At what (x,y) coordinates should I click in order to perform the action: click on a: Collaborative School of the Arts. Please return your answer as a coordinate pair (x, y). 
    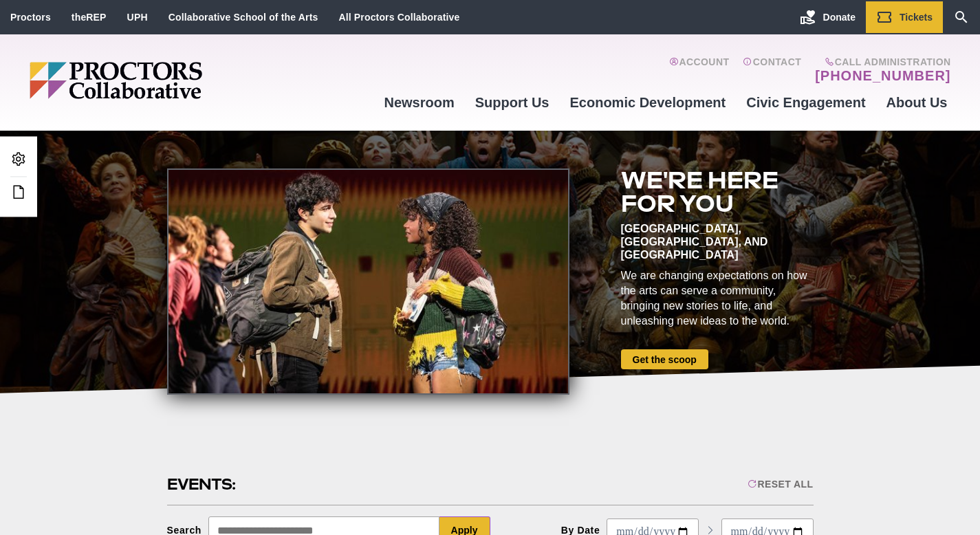
    Looking at the image, I should click on (244, 18).